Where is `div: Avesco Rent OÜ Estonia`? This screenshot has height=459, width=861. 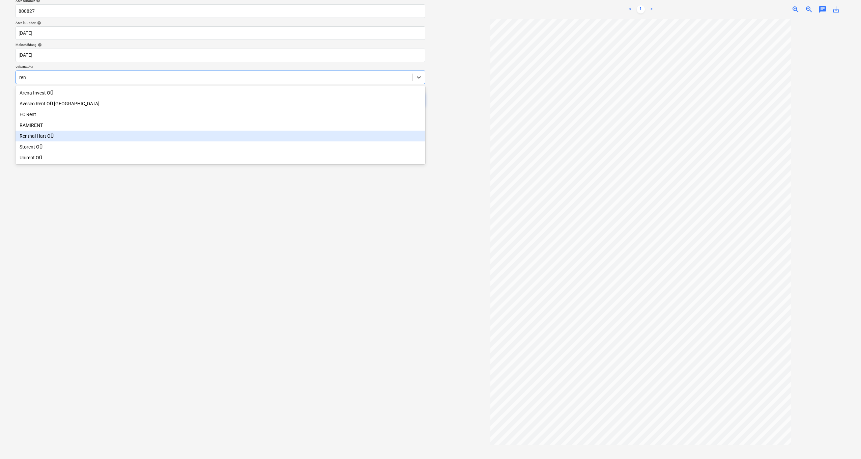
div: Avesco Rent OÜ Estonia is located at coordinates (220, 104).